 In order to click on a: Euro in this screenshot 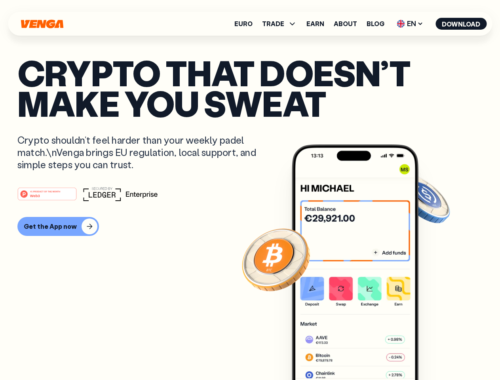, I will do `click(243, 24)`.